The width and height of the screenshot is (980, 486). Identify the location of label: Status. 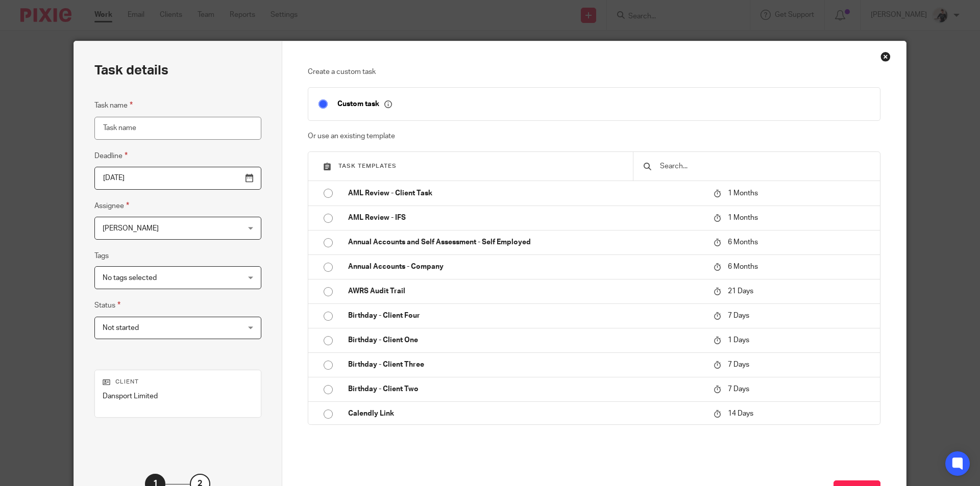
(107, 305).